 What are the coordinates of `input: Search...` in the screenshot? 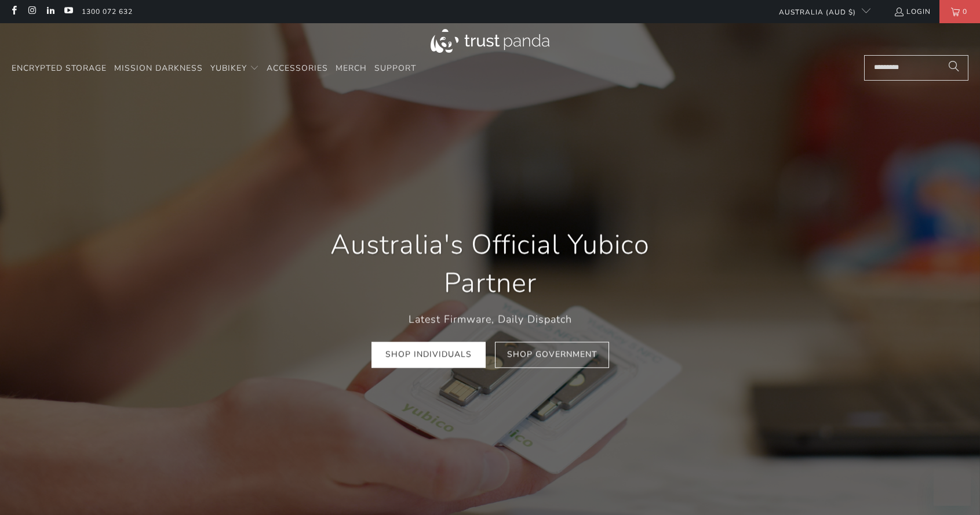 It's located at (916, 68).